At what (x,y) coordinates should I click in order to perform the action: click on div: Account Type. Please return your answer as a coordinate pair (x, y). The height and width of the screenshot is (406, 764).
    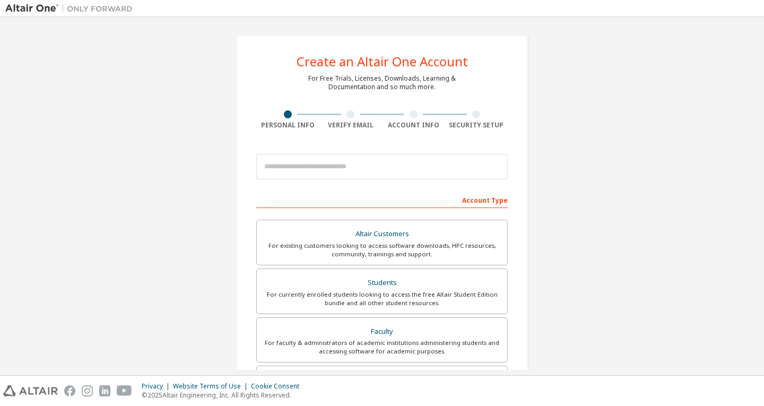
    Looking at the image, I should click on (382, 200).